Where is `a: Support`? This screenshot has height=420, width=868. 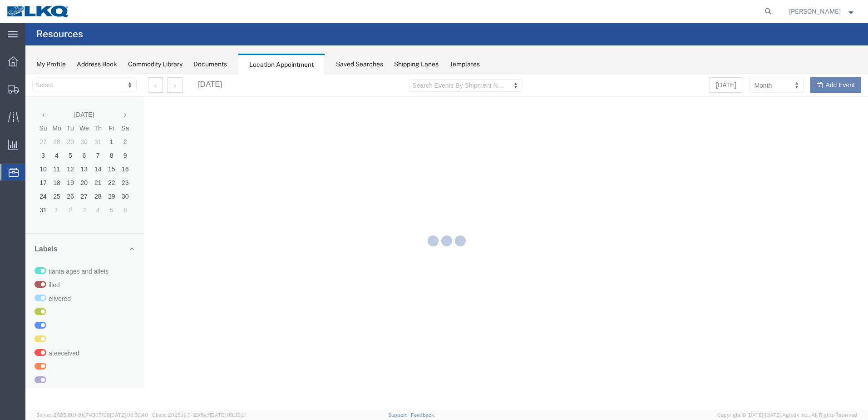 a: Support is located at coordinates (399, 415).